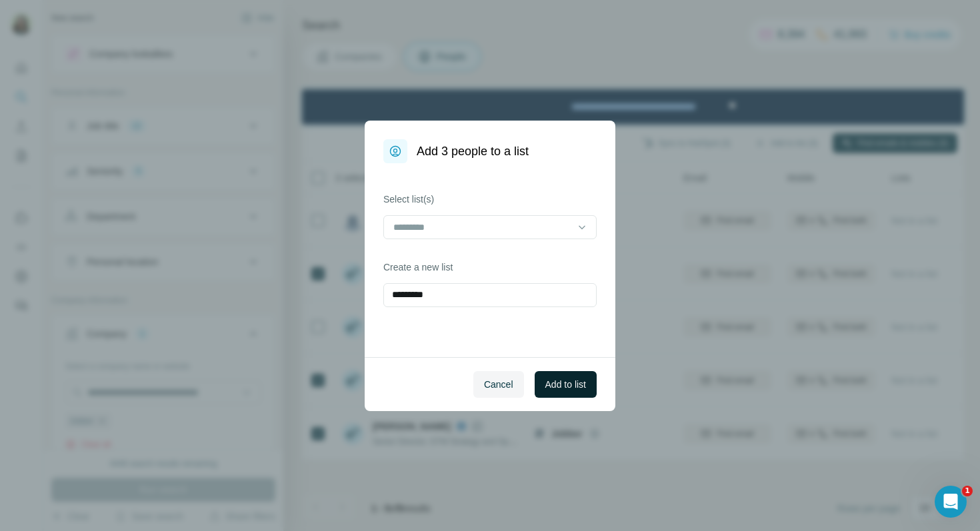 Image resolution: width=980 pixels, height=531 pixels. What do you see at coordinates (473, 151) in the screenshot?
I see `h1: Add 3 people to a list` at bounding box center [473, 151].